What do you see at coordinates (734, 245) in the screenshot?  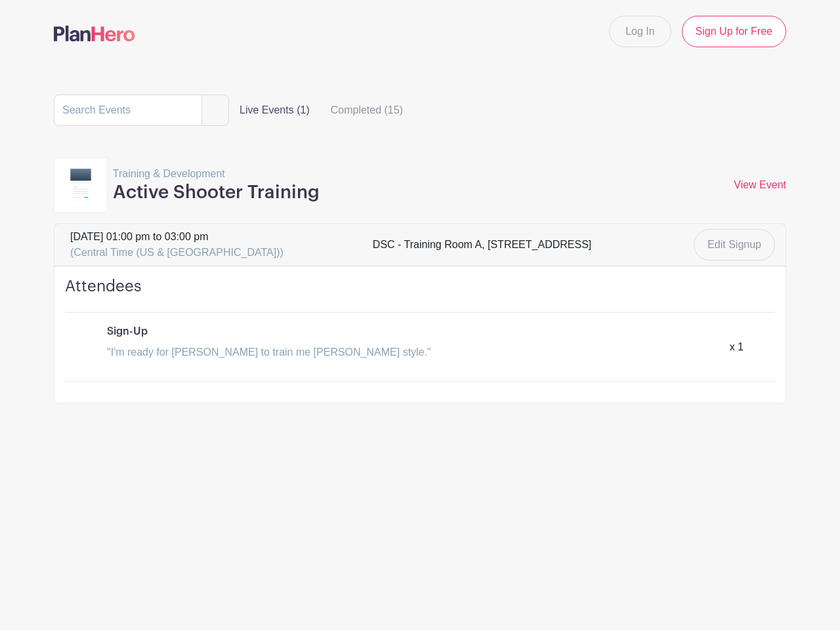 I see `a: Edit Signup` at bounding box center [734, 245].